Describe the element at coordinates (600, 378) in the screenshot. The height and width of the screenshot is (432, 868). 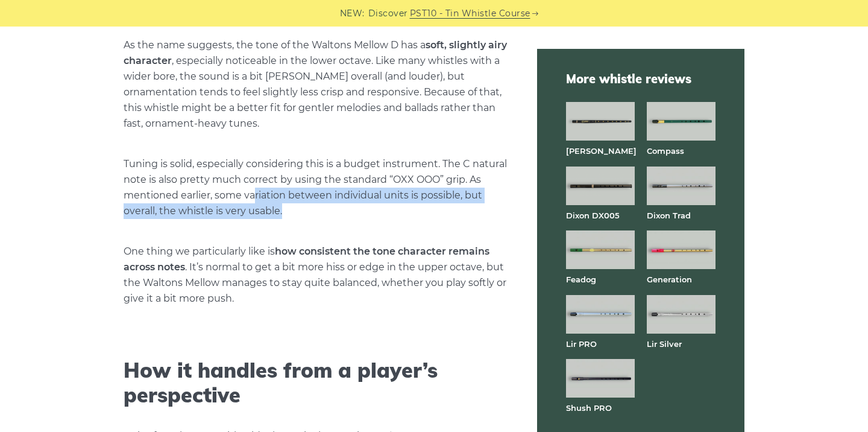
I see `img: Shuh PRO tin whistle full front view` at that location.